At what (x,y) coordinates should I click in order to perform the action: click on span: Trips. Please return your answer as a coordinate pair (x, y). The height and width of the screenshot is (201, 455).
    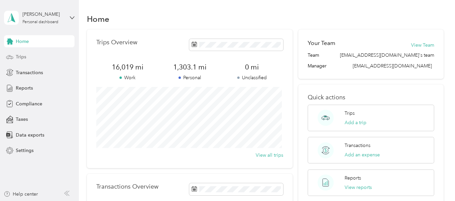
    Looking at the image, I should click on (21, 57).